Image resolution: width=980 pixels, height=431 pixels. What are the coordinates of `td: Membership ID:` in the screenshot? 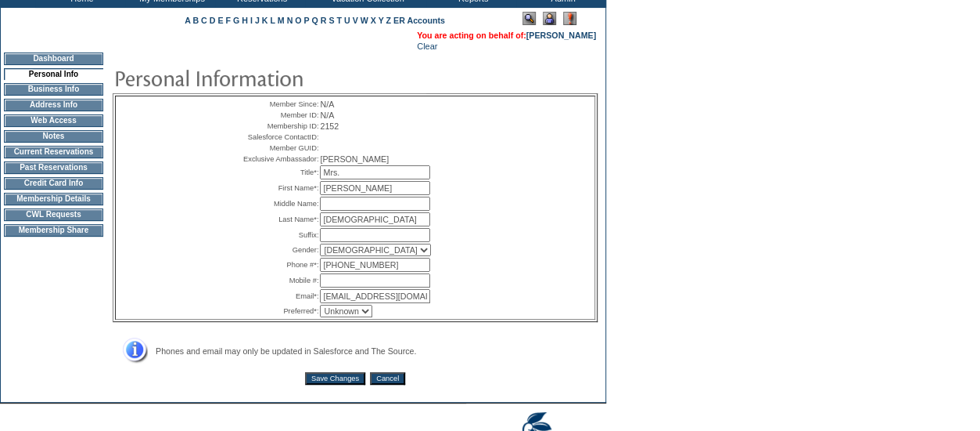 It's located at (278, 126).